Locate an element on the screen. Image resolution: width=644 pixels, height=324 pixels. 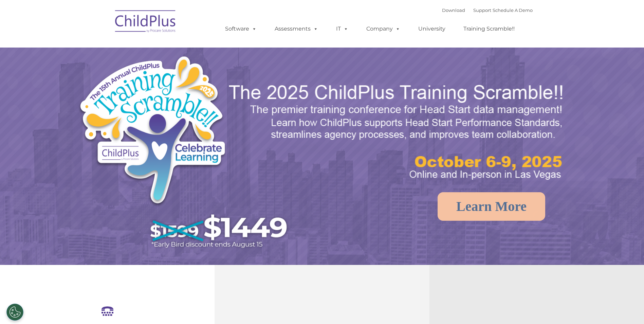
a: Company is located at coordinates (383, 29).